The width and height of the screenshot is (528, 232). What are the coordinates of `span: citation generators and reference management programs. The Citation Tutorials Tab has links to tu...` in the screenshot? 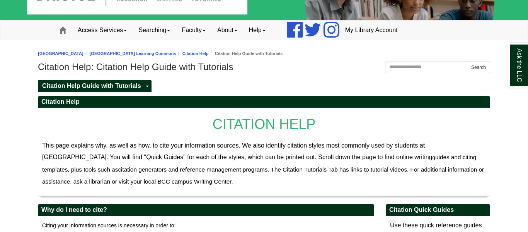 It's located at (263, 175).